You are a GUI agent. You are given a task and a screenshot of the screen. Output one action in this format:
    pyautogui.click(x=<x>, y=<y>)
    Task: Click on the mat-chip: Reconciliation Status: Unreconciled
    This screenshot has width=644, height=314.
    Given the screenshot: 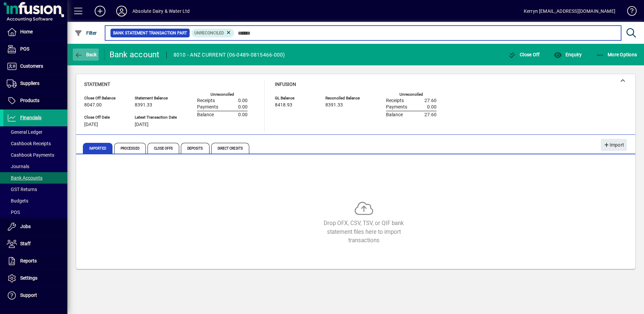 What is the action you would take?
    pyautogui.click(x=213, y=33)
    